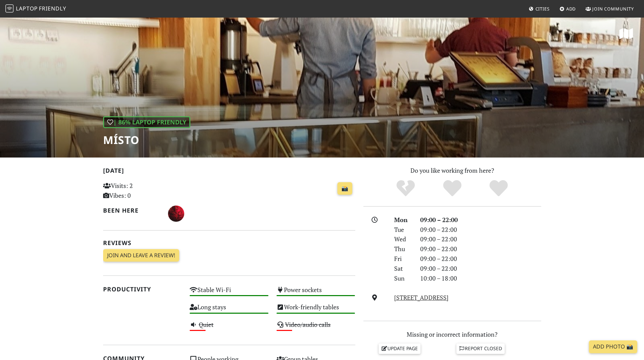  What do you see at coordinates (481, 278) in the screenshot?
I see `div: 10:00 – 18:00` at bounding box center [481, 278].